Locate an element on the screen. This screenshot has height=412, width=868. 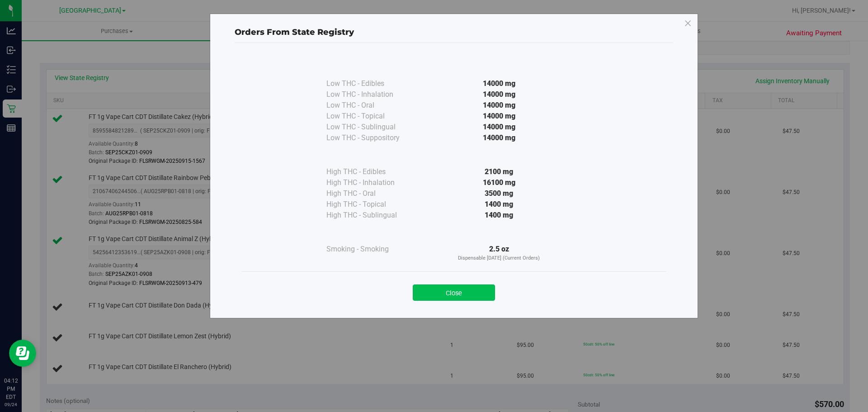
div: 2.5 oz is located at coordinates (500, 253).